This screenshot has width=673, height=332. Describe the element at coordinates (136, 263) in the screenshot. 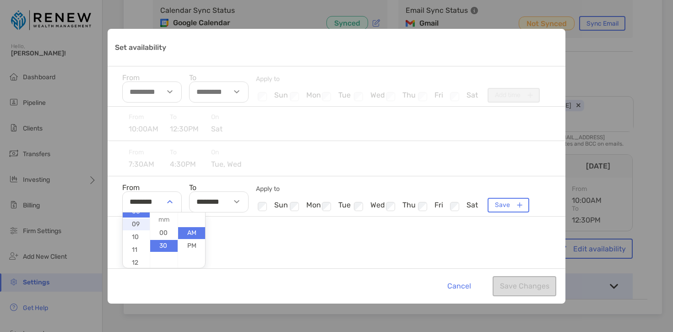

I see `li: 12` at that location.